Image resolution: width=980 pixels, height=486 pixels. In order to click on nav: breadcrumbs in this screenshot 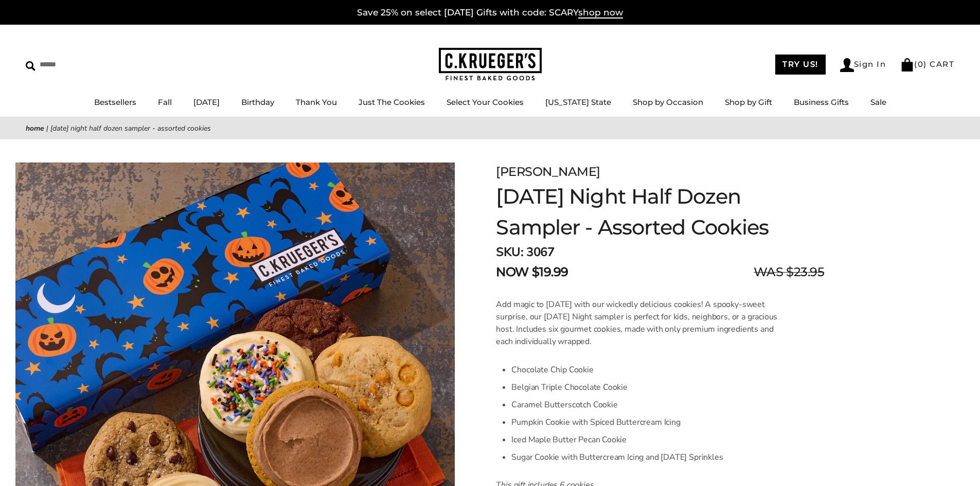, I will do `click(490, 128)`.